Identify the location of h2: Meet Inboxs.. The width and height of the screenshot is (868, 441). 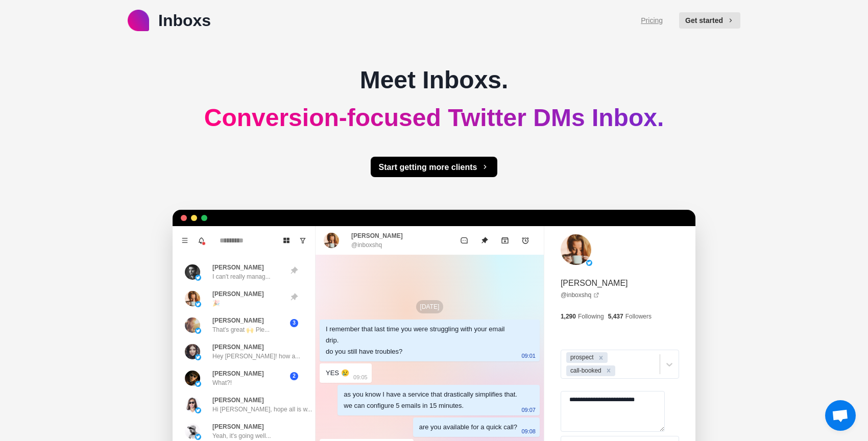
(434, 80).